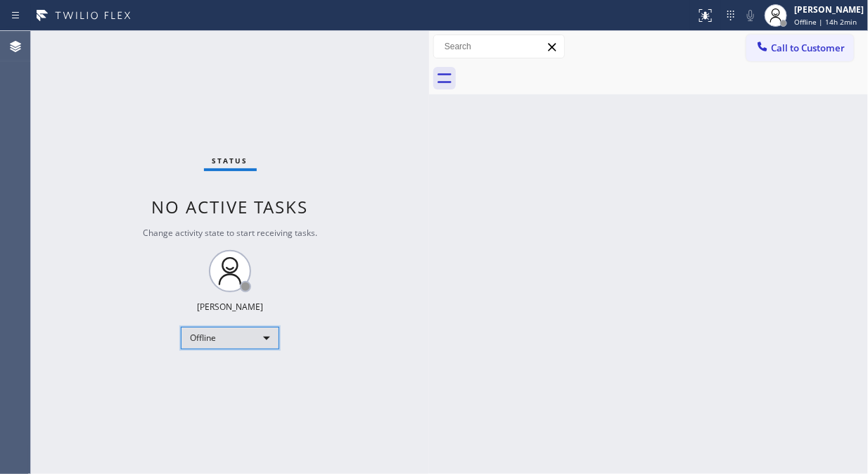 The width and height of the screenshot is (868, 474). I want to click on span: No active tasks, so click(230, 206).